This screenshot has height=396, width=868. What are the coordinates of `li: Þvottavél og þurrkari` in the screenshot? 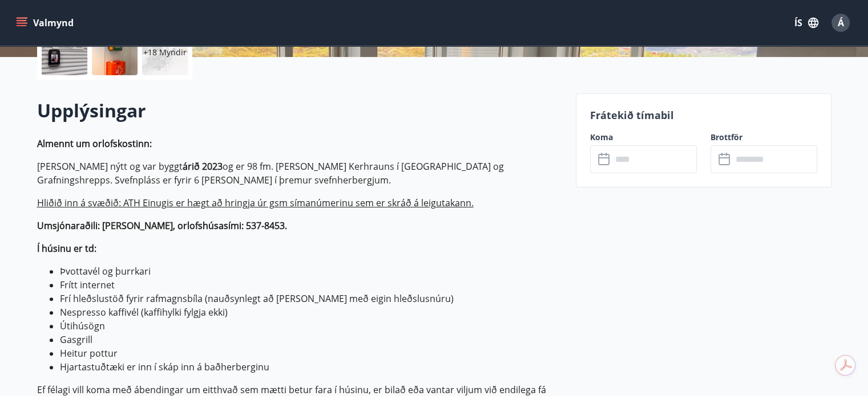 It's located at (311, 271).